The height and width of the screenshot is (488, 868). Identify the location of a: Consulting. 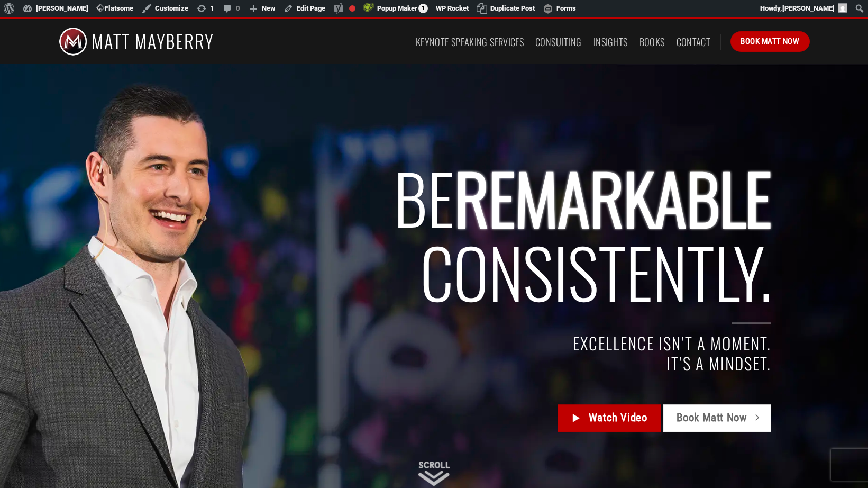
(559, 42).